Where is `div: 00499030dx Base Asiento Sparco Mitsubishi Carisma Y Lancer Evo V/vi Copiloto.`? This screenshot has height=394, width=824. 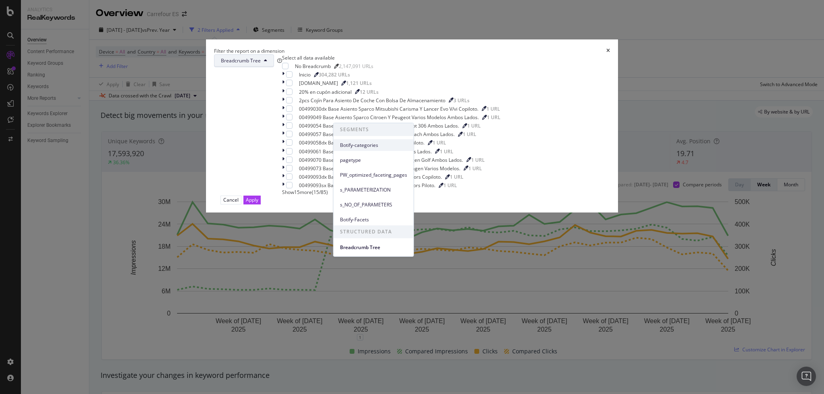
div: 00499030dx Base Asiento Sparco Mitsubishi Carisma Y Lancer Evo V/vi Copiloto. is located at coordinates (389, 109).